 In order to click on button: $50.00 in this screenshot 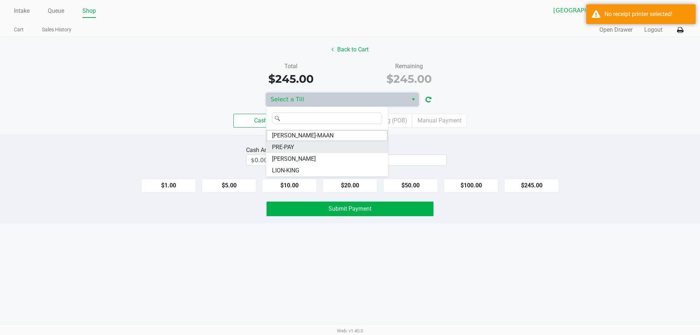, I will do `click(411, 186)`.